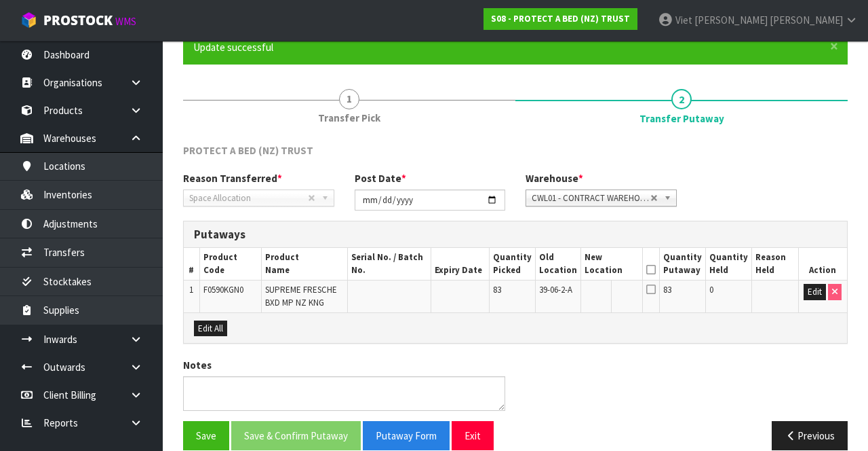  Describe the element at coordinates (28, 20) in the screenshot. I see `img: cube-alt.png` at that location.